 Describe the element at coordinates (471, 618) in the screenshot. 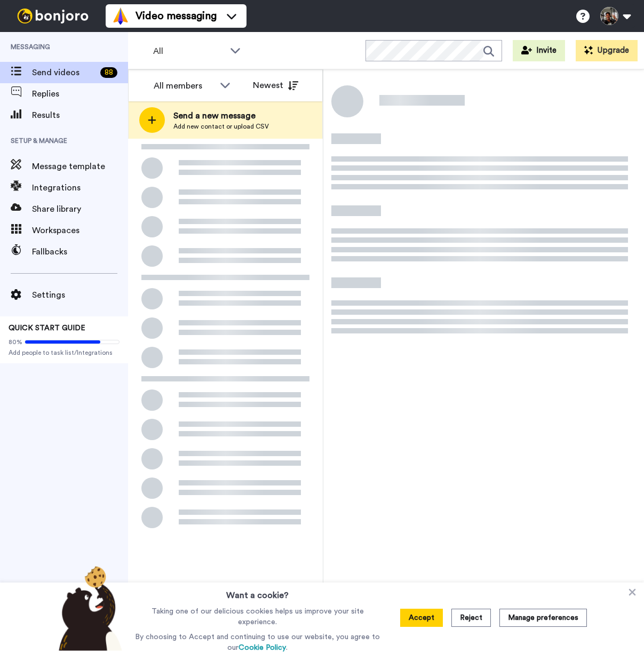

I see `button: Reject` at that location.